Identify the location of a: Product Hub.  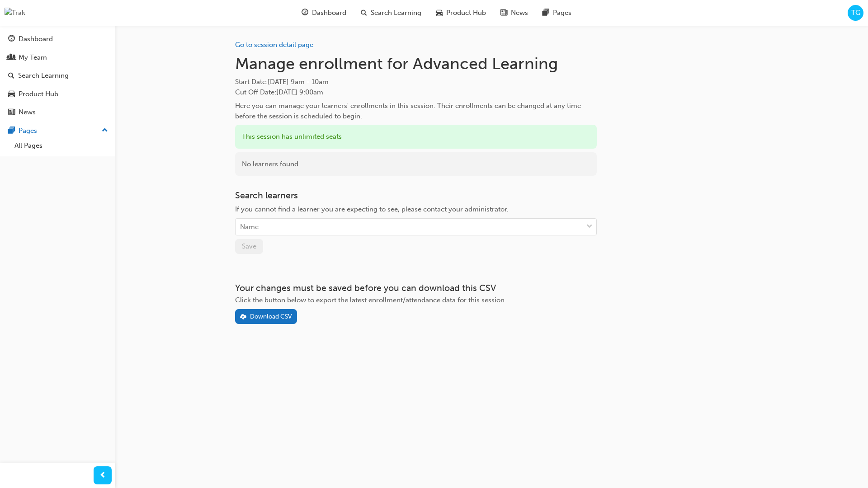
(57, 94).